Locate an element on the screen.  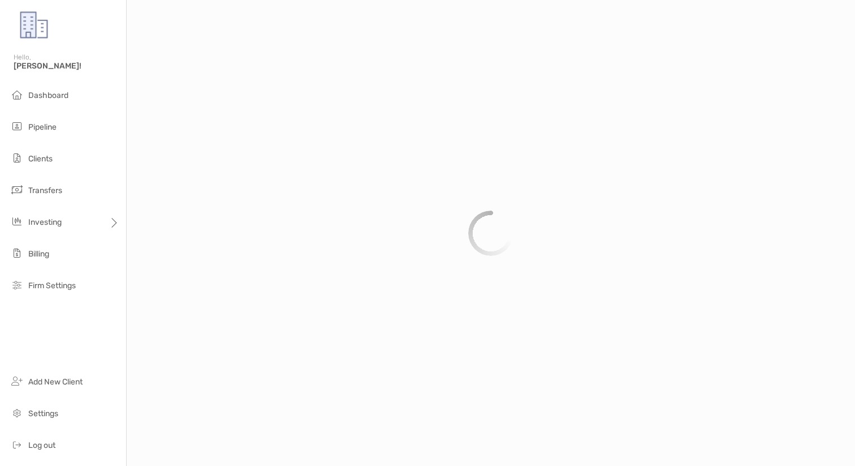
span: Investing is located at coordinates (45, 222).